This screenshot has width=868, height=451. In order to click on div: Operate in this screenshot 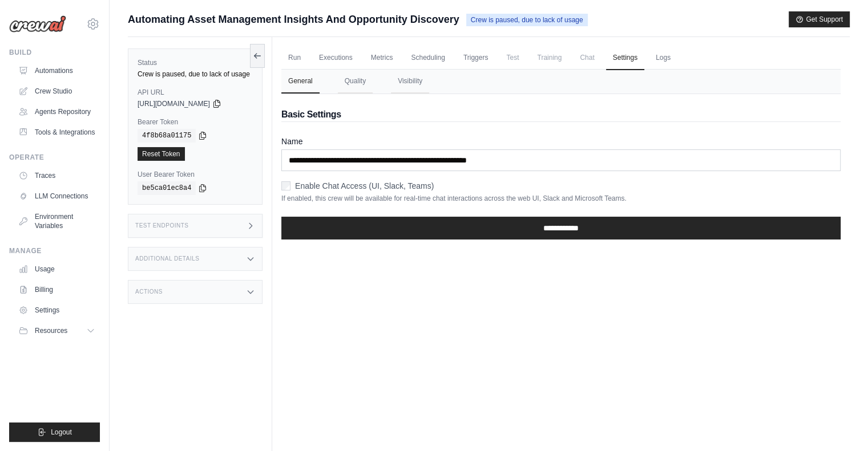, I will do `click(54, 158)`.